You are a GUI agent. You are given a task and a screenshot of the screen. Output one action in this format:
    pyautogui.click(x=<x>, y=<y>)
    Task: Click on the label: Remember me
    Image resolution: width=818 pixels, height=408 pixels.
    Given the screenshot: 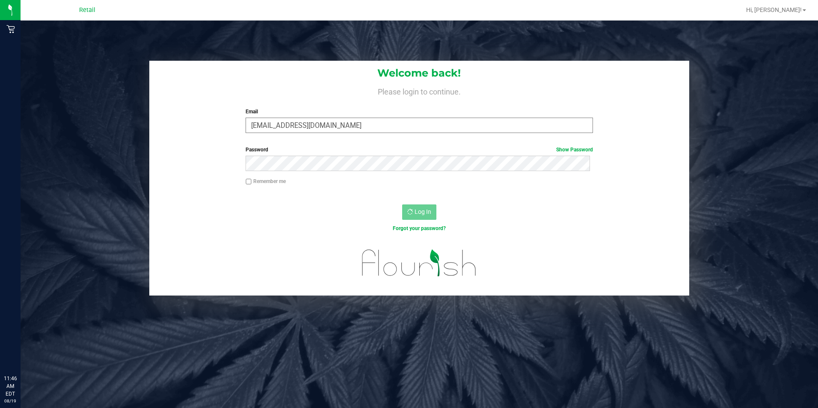 What is the action you would take?
    pyautogui.click(x=266, y=181)
    